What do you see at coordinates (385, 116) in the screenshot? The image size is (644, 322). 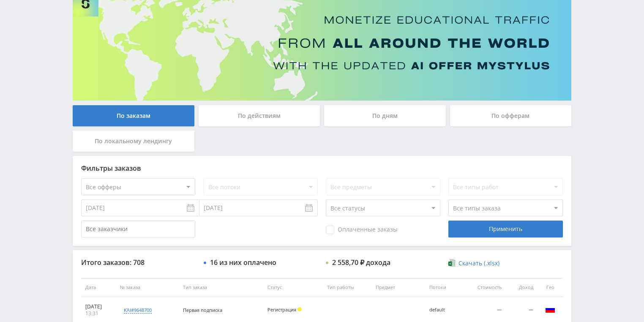 I see `div: По дням` at bounding box center [385, 116].